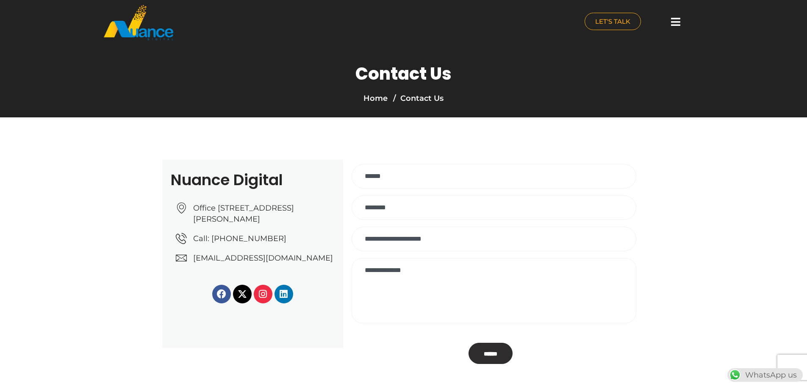 This screenshot has width=807, height=386. What do you see at coordinates (765, 375) in the screenshot?
I see `a: WhatsAppWhatsApp us` at bounding box center [765, 375].